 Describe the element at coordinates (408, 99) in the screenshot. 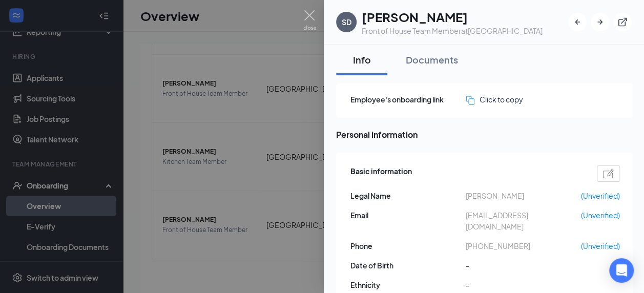

I see `span: Employee's onboarding link` at that location.